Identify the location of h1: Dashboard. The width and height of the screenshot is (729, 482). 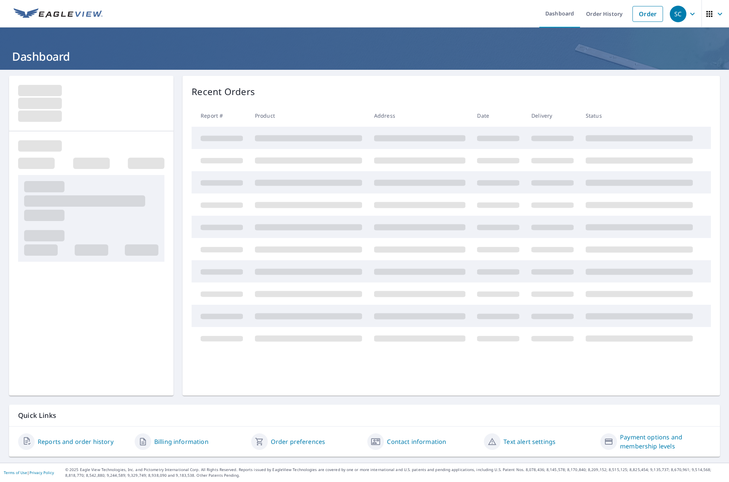
(365, 56).